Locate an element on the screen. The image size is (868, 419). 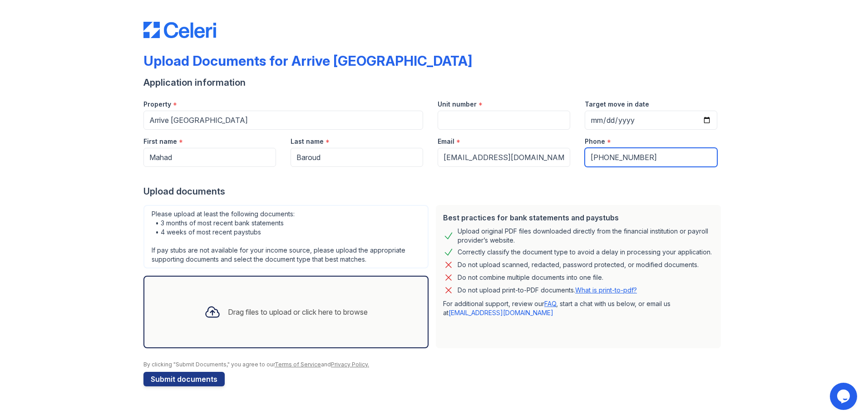
div: Do not upload scanned, redacted, password protected, or modified documents. is located at coordinates (577, 265).